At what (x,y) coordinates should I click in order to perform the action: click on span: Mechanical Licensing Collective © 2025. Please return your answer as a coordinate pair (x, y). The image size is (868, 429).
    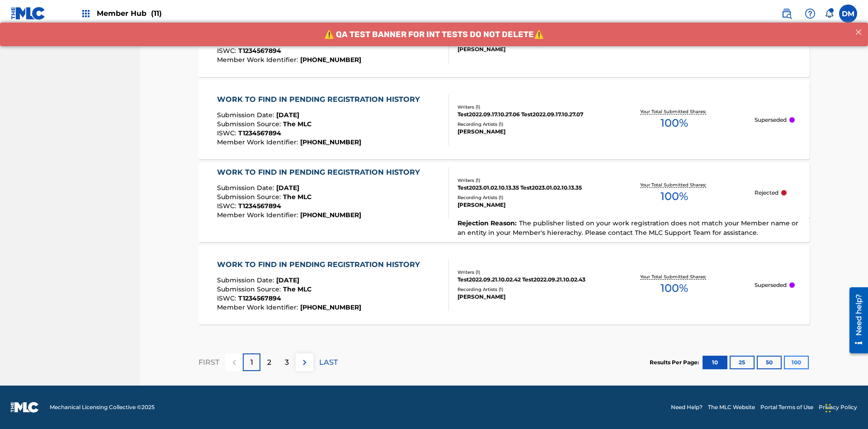
    Looking at the image, I should click on (102, 407).